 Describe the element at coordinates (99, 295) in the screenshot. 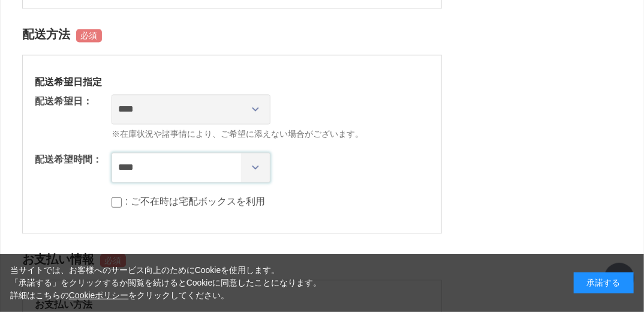

I see `a: Cookieポリシー` at that location.